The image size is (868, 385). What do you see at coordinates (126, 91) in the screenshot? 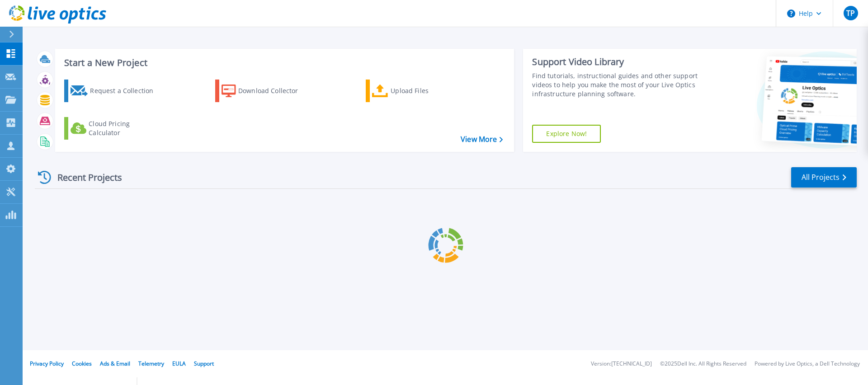
I see `div: Request a Collection` at bounding box center [126, 91].